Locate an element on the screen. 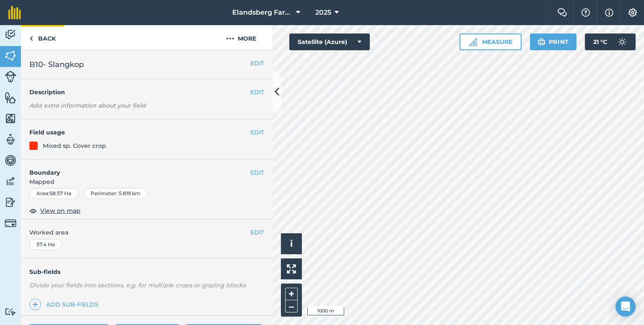  a: Back is located at coordinates (42, 37).